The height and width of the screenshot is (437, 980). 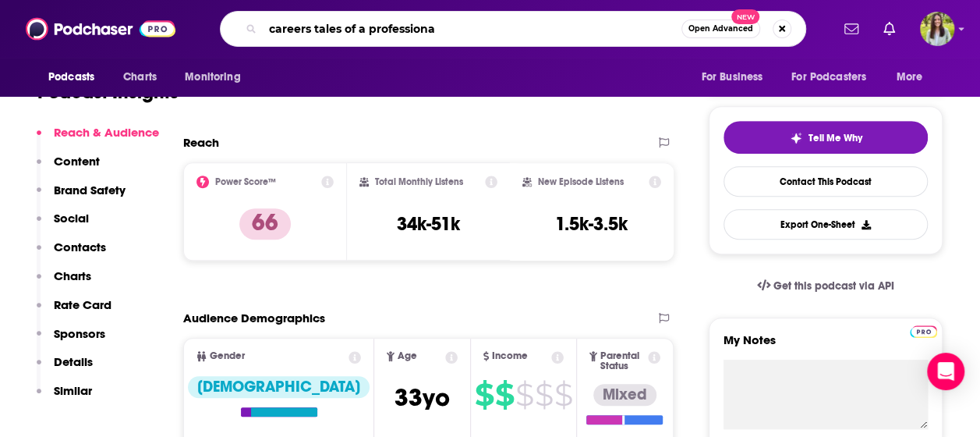 What do you see at coordinates (826, 137) in the screenshot?
I see `button: tell me why sparkleTell Me Why` at bounding box center [826, 137].